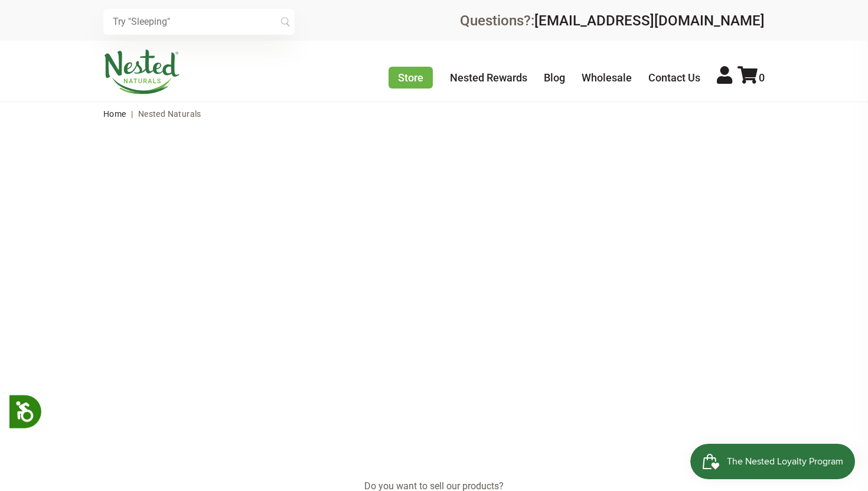  What do you see at coordinates (199, 22) in the screenshot?
I see `input: Try "Sleeping"` at bounding box center [199, 22].